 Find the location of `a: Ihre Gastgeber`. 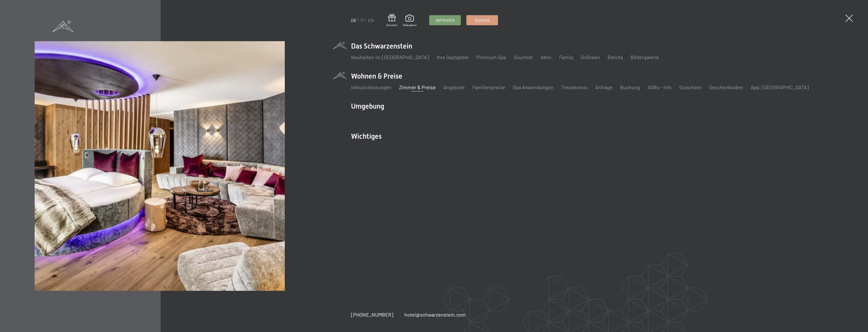

a: Ihre Gastgeber is located at coordinates (453, 57).